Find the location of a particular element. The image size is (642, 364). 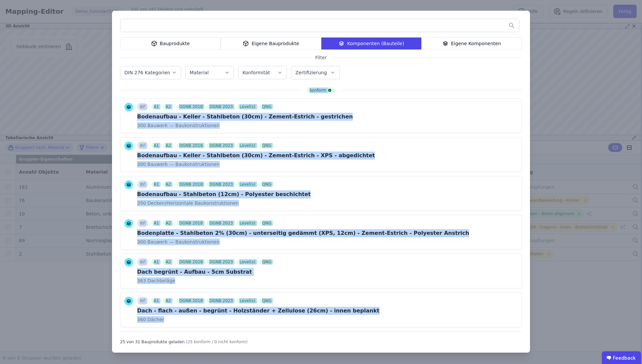

div: Bauprodukte is located at coordinates (170, 44).